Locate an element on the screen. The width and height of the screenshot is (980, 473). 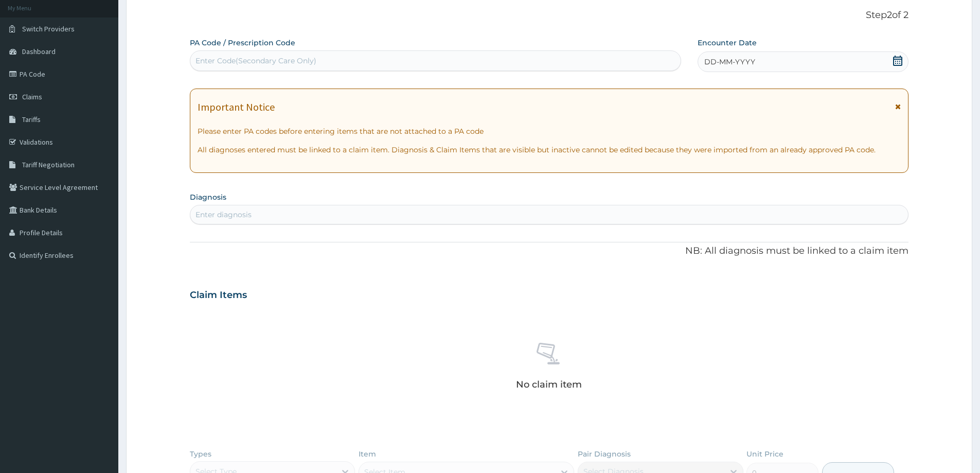
p: NB: All diagnosis must be linked to a claim item is located at coordinates (549, 251).